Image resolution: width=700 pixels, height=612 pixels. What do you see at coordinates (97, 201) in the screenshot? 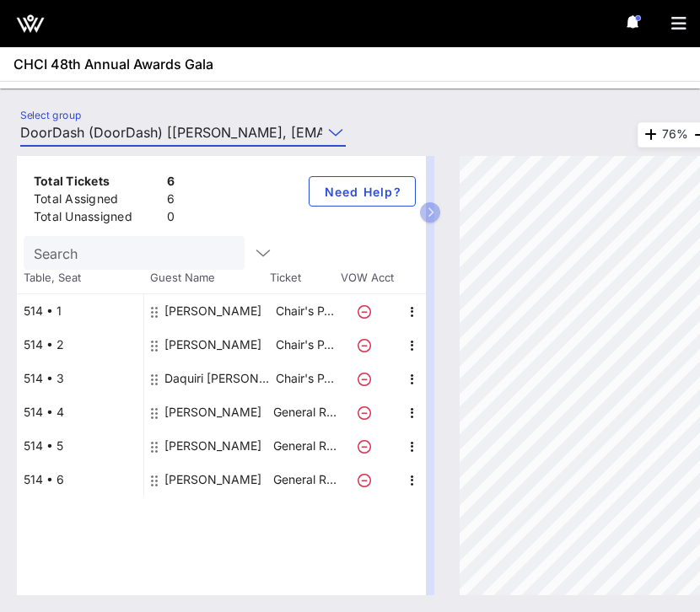
I see `div: Total Assigned` at bounding box center [97, 201].